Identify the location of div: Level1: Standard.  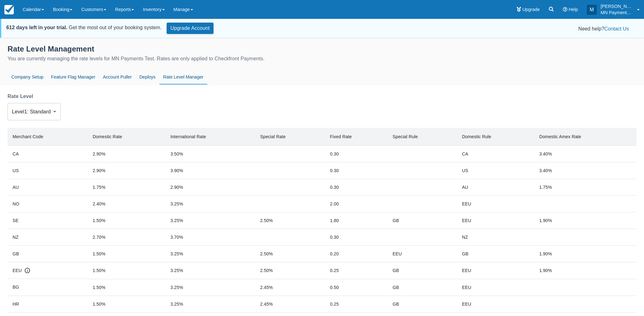
(34, 112).